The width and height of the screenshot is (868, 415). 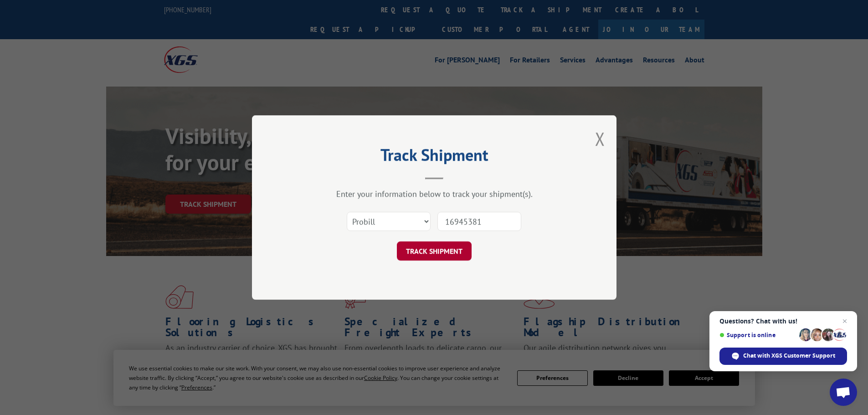 What do you see at coordinates (758, 335) in the screenshot?
I see `span: Support is online` at bounding box center [758, 335].